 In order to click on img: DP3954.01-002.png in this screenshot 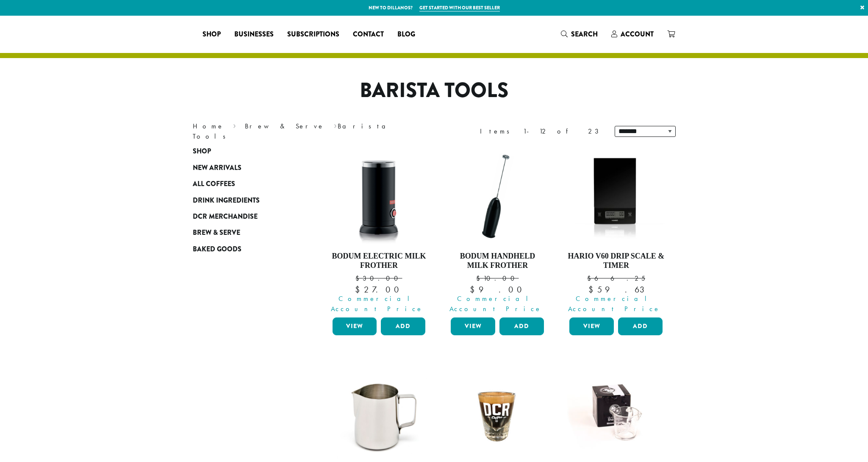, I will do `click(378, 196)`.